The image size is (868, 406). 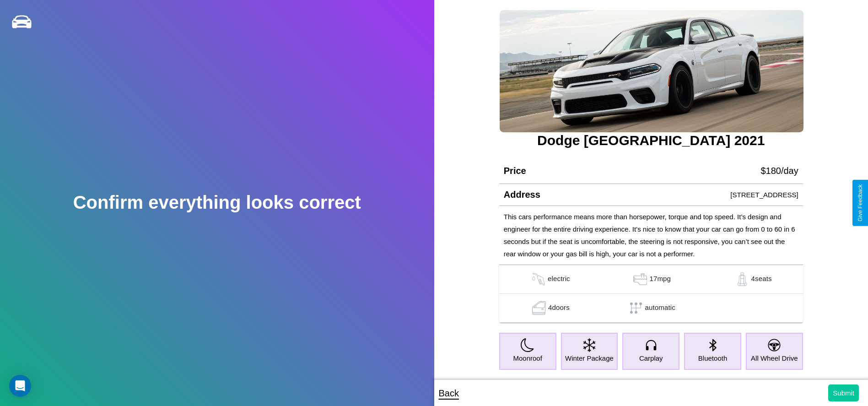 I want to click on p: Back, so click(x=449, y=393).